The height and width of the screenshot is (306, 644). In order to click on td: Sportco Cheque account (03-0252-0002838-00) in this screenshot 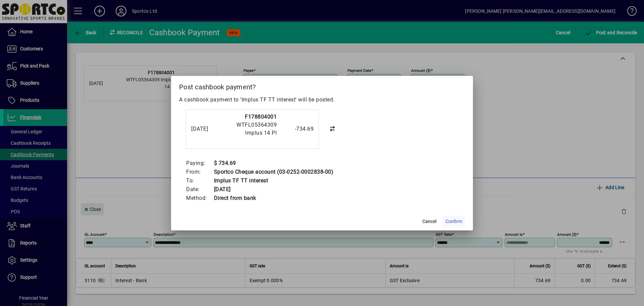, I will do `click(274, 172)`.